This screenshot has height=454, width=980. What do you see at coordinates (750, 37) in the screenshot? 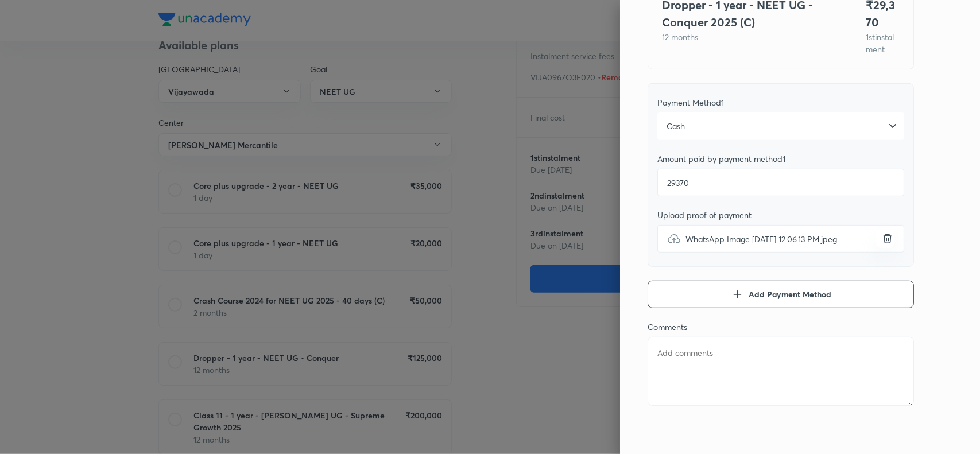
I see `p: 12 months` at bounding box center [750, 37].